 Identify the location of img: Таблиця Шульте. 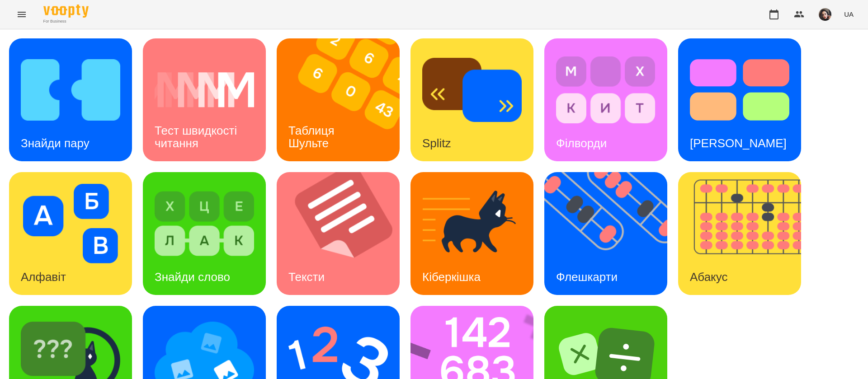
(344, 100).